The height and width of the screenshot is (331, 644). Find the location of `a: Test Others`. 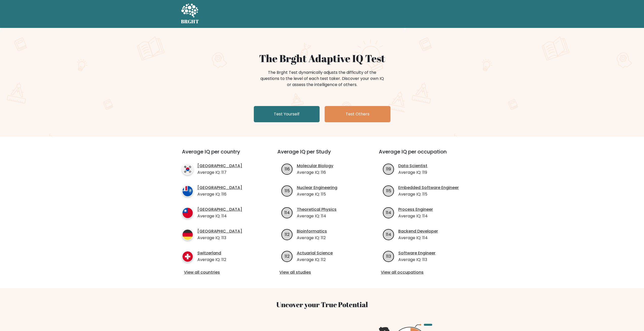

a: Test Others is located at coordinates (357, 114).